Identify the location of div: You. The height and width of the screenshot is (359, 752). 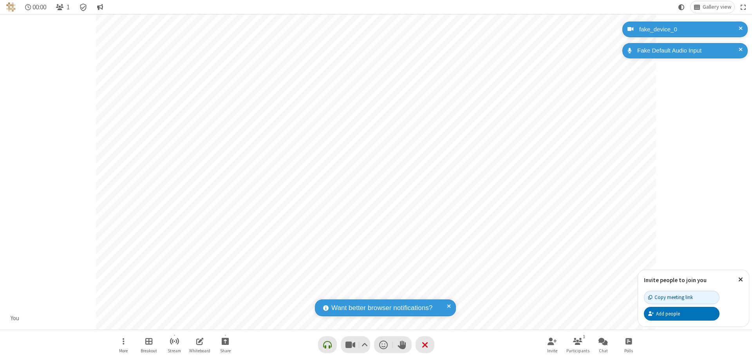
(15, 318).